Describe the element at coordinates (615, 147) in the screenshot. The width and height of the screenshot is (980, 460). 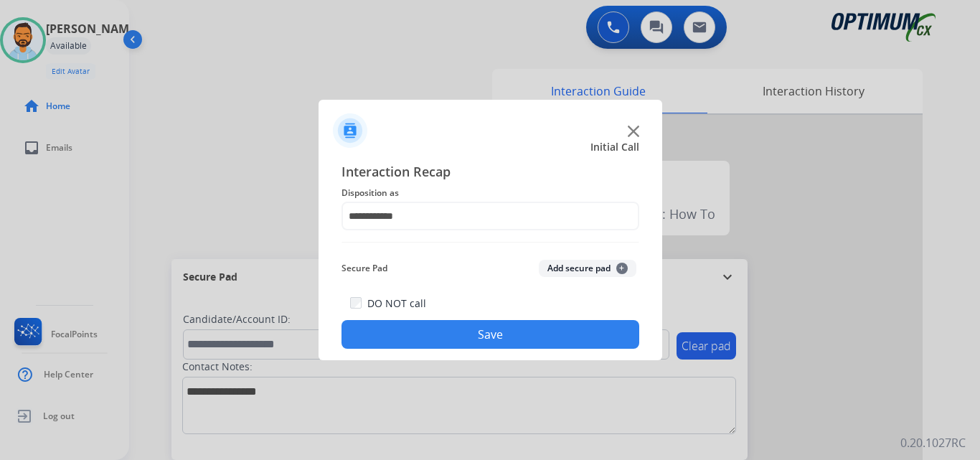
I see `span: Initial Call` at that location.